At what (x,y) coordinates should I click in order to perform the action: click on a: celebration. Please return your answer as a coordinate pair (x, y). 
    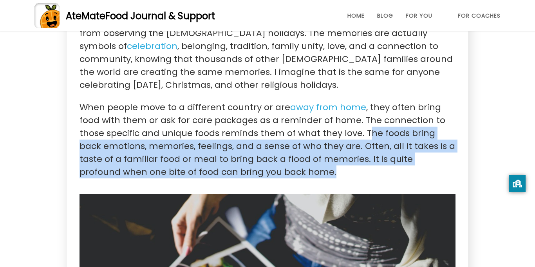
    Looking at the image, I should click on (152, 46).